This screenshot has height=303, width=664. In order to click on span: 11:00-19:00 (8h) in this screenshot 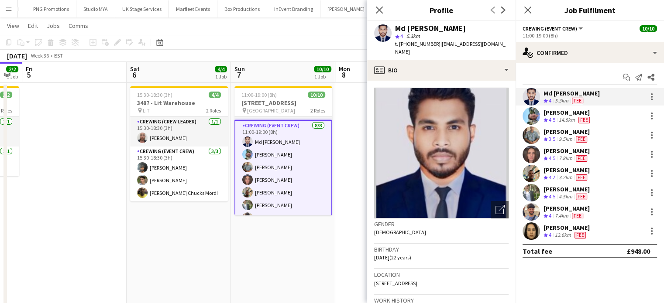, I will do `click(259, 95)`.